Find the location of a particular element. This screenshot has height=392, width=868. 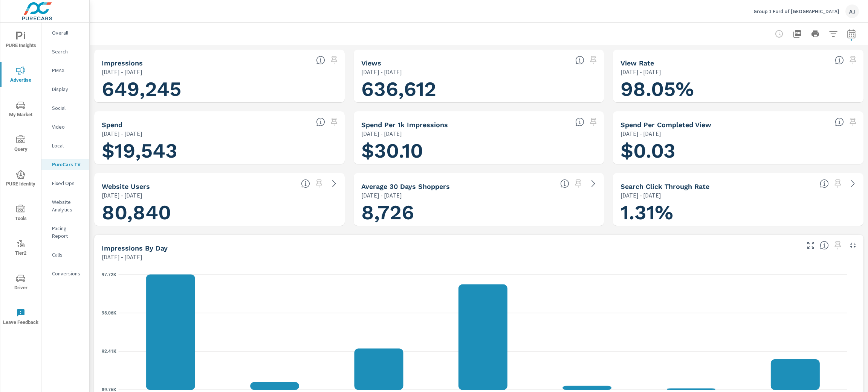

div: Local is located at coordinates (65, 145).